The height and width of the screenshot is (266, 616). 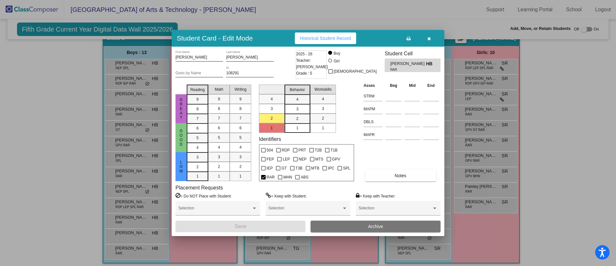 I want to click on th: End, so click(x=431, y=85).